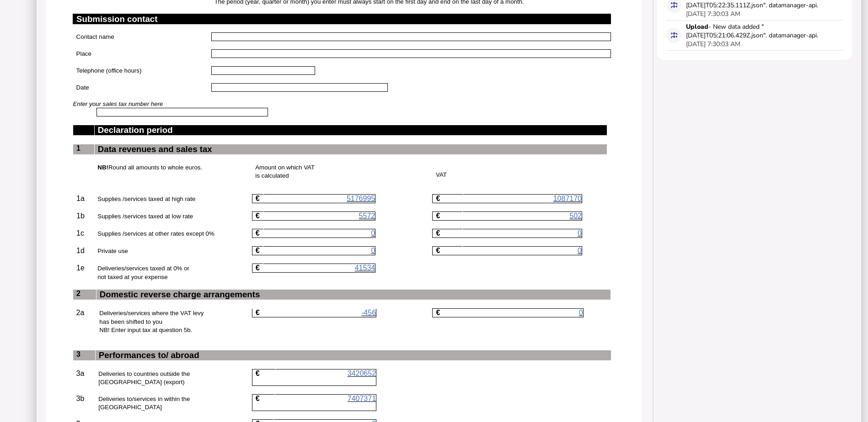 This screenshot has height=422, width=868. What do you see at coordinates (146, 199) in the screenshot?
I see `span: Supplies /services taxed at high rate` at bounding box center [146, 199].